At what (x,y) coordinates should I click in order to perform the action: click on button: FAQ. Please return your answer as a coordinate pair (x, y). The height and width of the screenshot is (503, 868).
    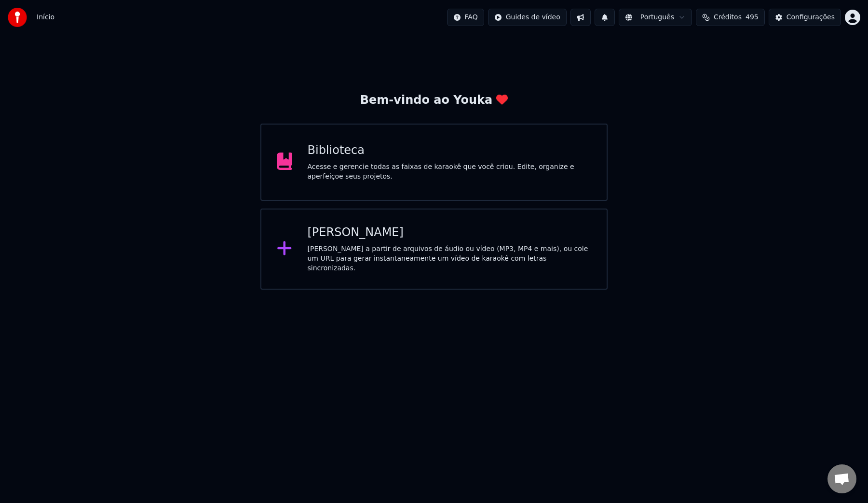
    Looking at the image, I should click on (465, 18).